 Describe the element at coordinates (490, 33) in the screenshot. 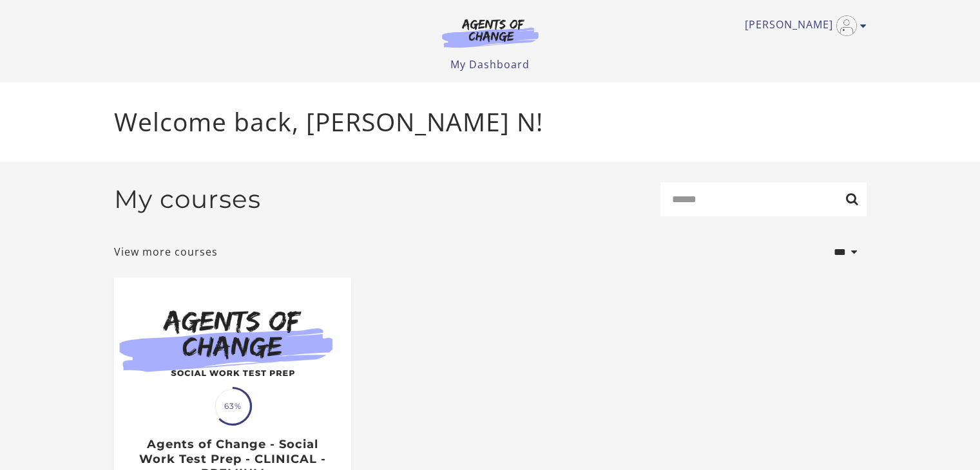

I see `img: Agents of Change Logo` at that location.